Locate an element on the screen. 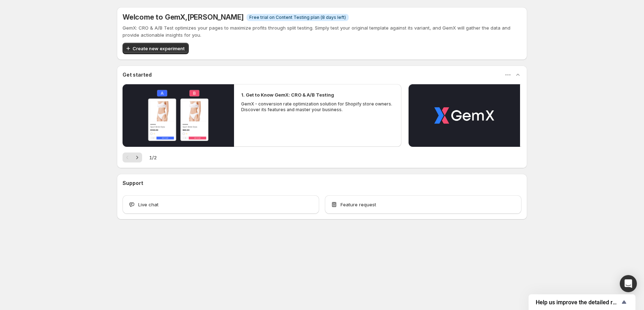 The width and height of the screenshot is (644, 310). h3: Support is located at coordinates (133, 184).